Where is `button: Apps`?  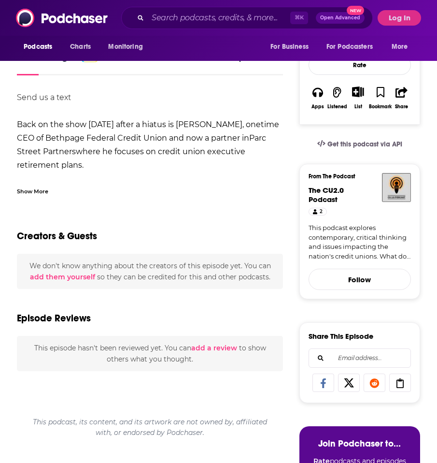
button: Apps is located at coordinates (318, 98).